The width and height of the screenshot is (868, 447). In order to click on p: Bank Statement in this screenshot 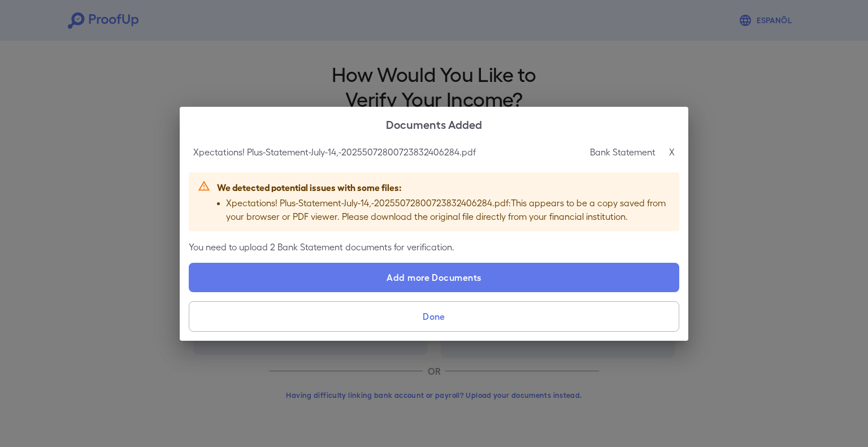, I will do `click(623, 152)`.